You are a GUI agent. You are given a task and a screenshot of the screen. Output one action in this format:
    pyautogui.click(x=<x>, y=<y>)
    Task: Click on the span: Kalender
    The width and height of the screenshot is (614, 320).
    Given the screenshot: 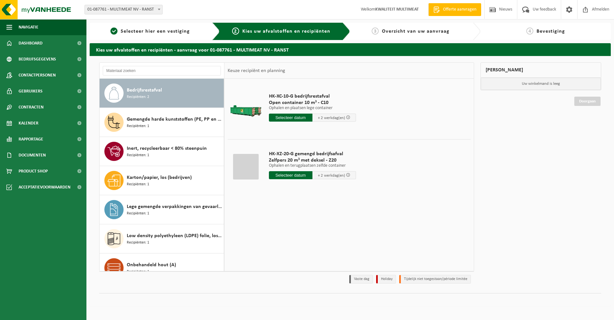 What is the action you would take?
    pyautogui.click(x=28, y=123)
    